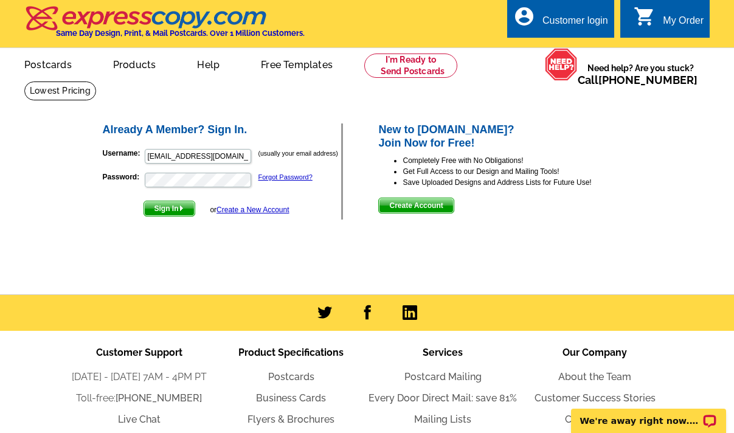 This screenshot has height=433, width=734. Describe the element at coordinates (164, 26) in the screenshot. I see `a: Same Day Design, Print, & Mail Postcards. Over 1 Million Customers.` at that location.